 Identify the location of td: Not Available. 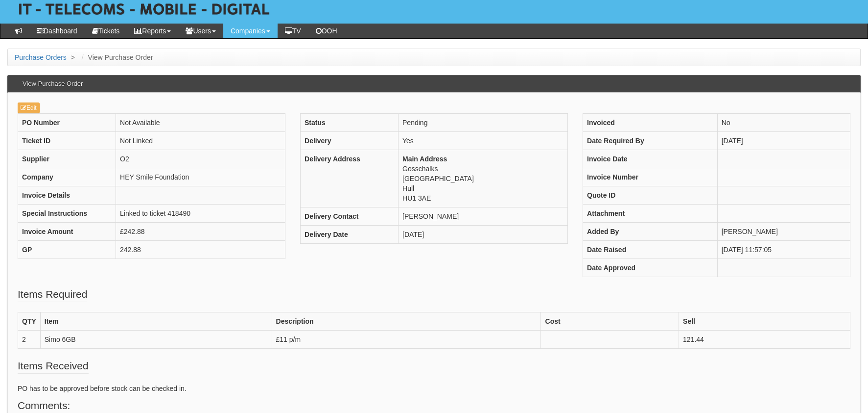
(201, 122).